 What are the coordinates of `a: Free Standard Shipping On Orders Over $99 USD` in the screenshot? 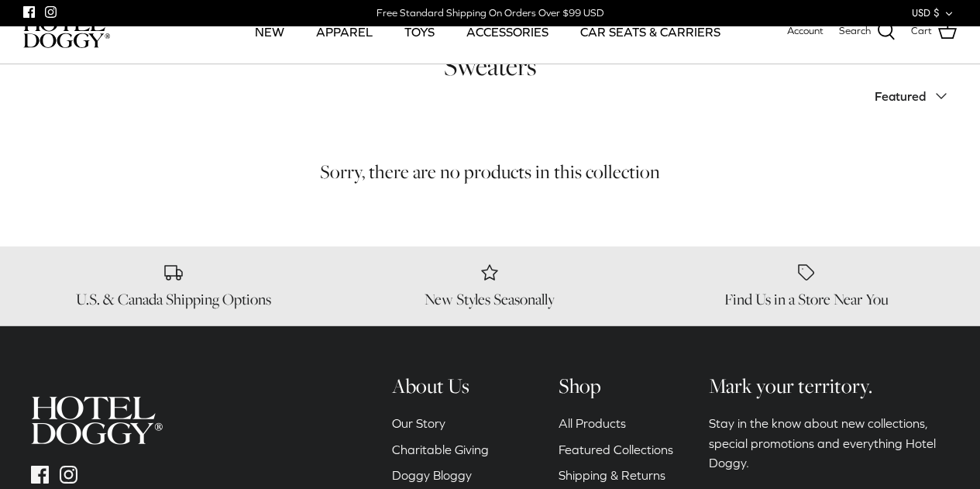 It's located at (490, 13).